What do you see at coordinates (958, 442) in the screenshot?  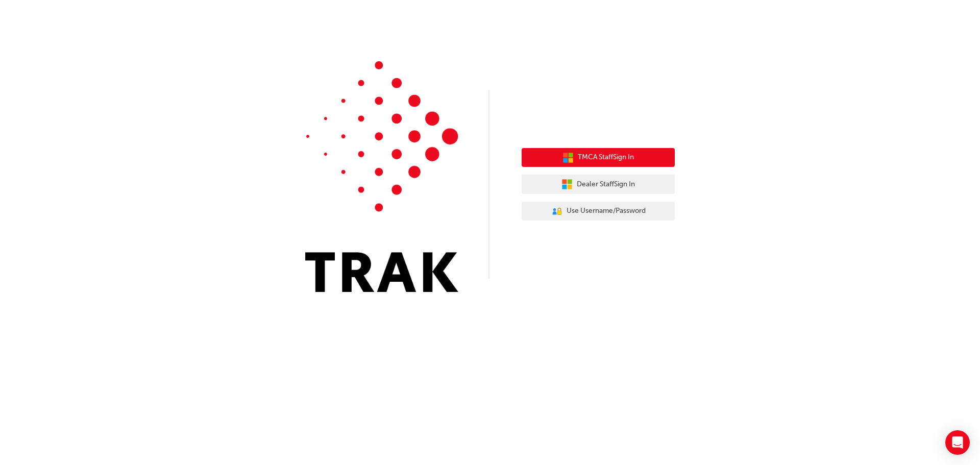 I see `div: Open Intercom Messenger` at bounding box center [958, 442].